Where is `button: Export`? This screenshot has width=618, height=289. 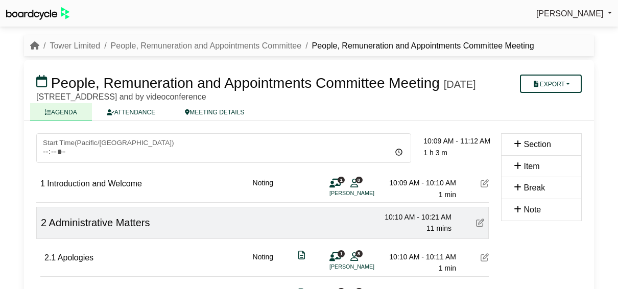 button: Export is located at coordinates (550, 84).